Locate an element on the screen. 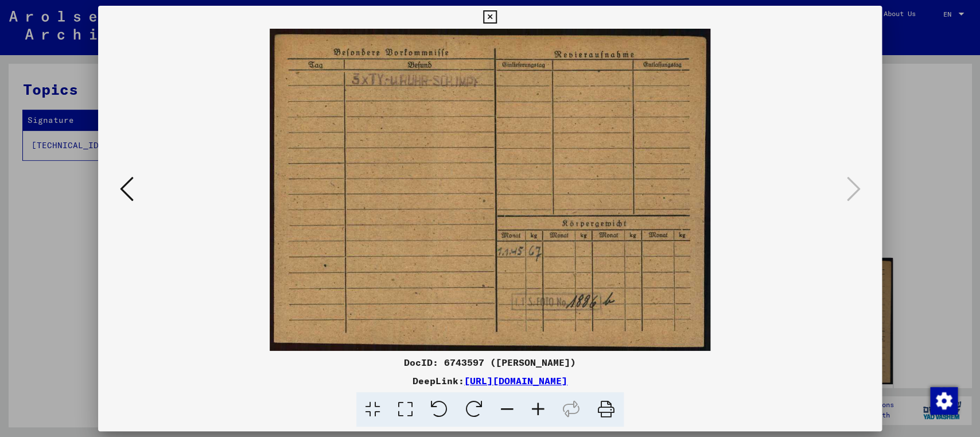 The width and height of the screenshot is (980, 437). div: DeepLink: is located at coordinates (490, 381).